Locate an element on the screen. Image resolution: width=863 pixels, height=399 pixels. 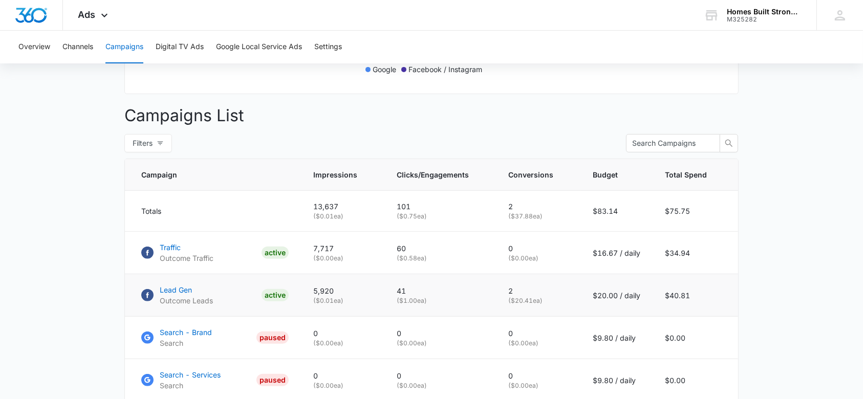
button: Overview is located at coordinates (34, 47).